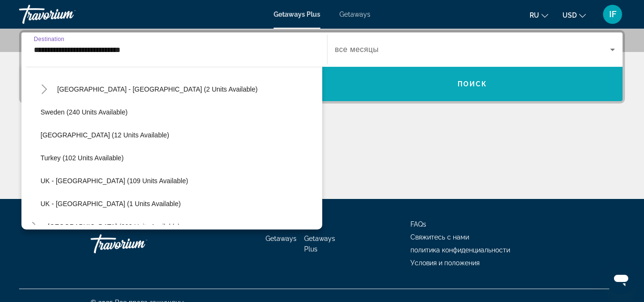 Image resolution: width=644 pixels, height=302 pixels. What do you see at coordinates (539, 15) in the screenshot?
I see `button: Change language` at bounding box center [539, 15].